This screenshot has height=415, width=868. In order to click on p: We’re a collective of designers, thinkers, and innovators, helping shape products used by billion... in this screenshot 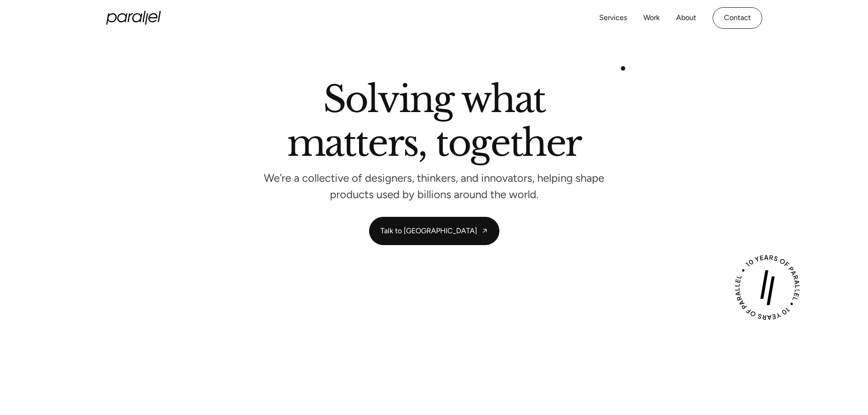, I will do `click(434, 186)`.